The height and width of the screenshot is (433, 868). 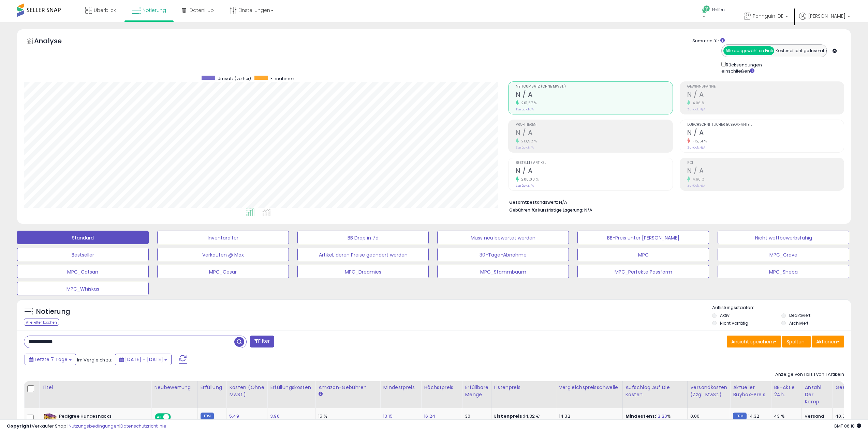 I want to click on font: Aufschlag auf die Kosten, so click(x=647, y=391).